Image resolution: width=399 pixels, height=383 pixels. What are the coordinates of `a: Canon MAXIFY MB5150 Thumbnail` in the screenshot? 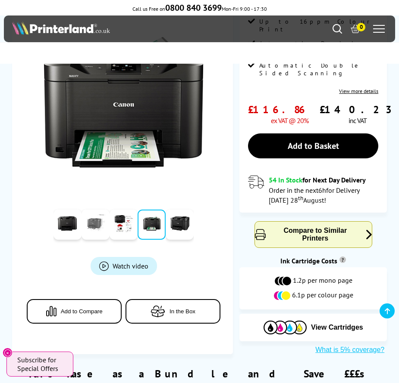 It's located at (123, 102).